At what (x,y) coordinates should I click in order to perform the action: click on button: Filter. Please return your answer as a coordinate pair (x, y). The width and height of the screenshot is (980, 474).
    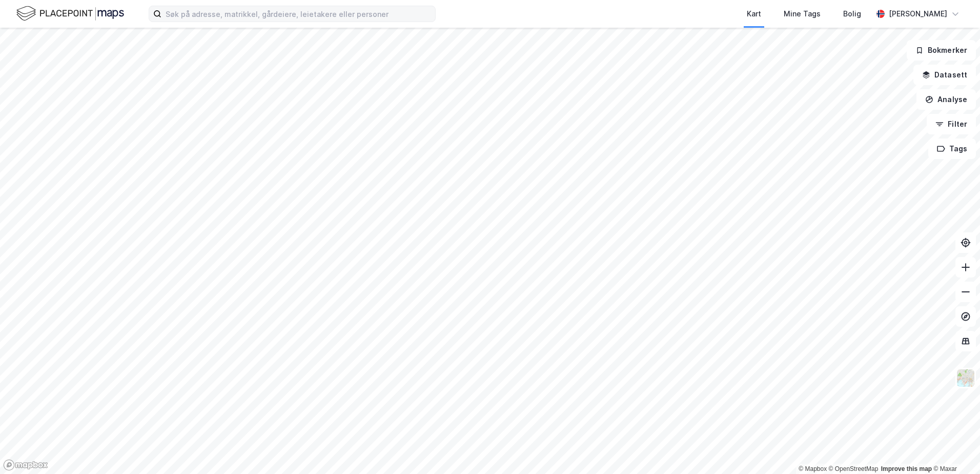
    Looking at the image, I should click on (951, 124).